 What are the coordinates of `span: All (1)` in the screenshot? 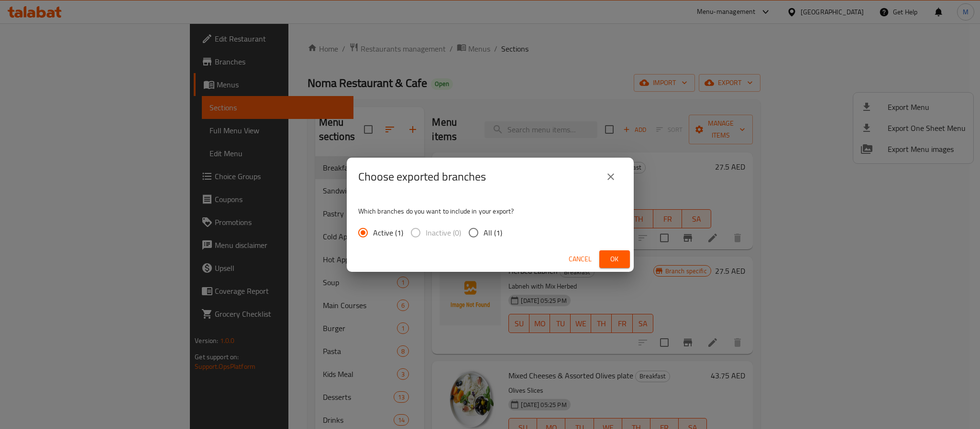 It's located at (493, 233).